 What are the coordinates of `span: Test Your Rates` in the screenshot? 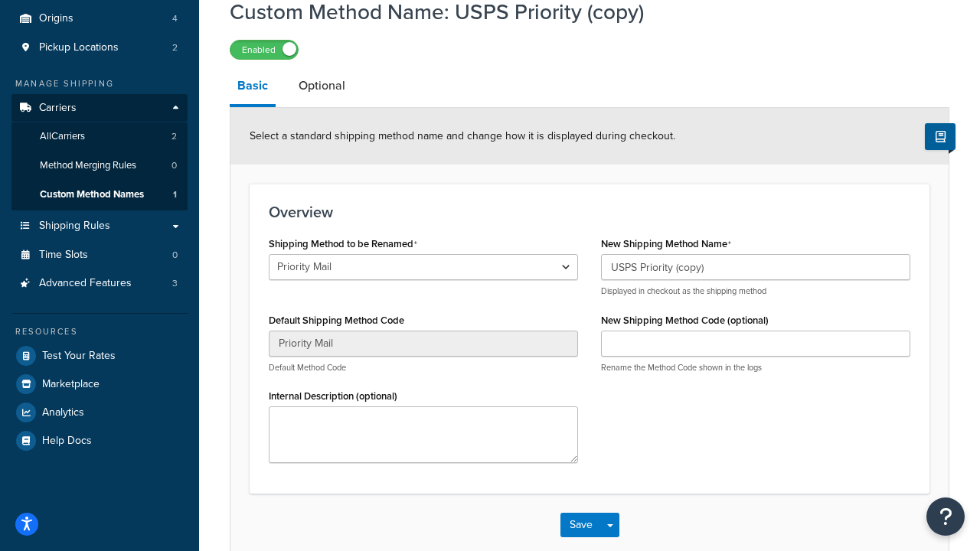 It's located at (79, 356).